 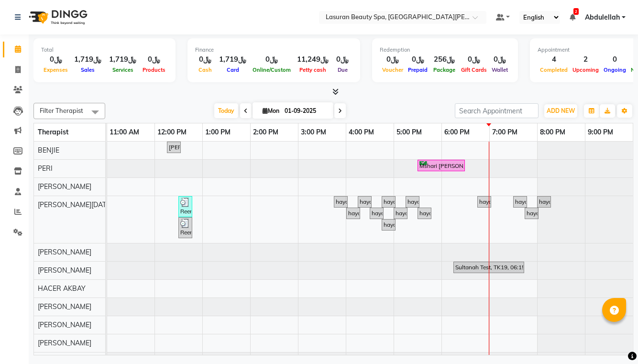 I want to click on div: Reem, TK03, 12:30 PM-12:31 PM, HAIR COLOR FULL COLOR ROOT | صبغة الشعر بالكامل للشعر الجذور, so click(x=185, y=206).